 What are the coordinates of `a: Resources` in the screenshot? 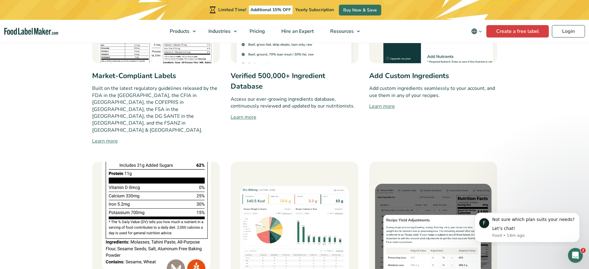 It's located at (343, 31).